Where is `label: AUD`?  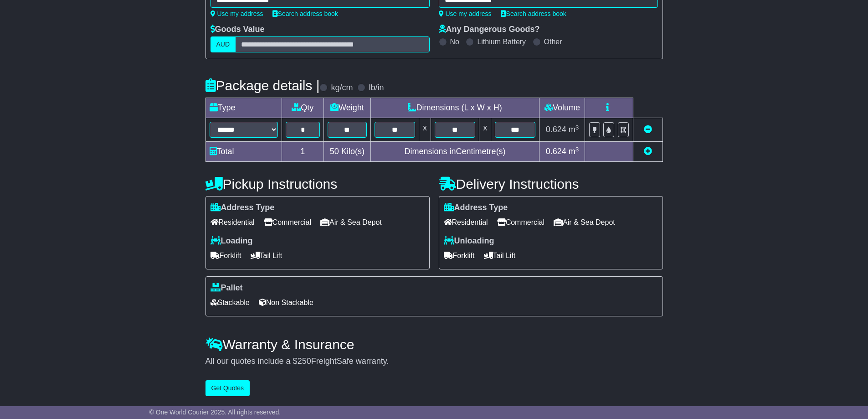 label: AUD is located at coordinates (223, 44).